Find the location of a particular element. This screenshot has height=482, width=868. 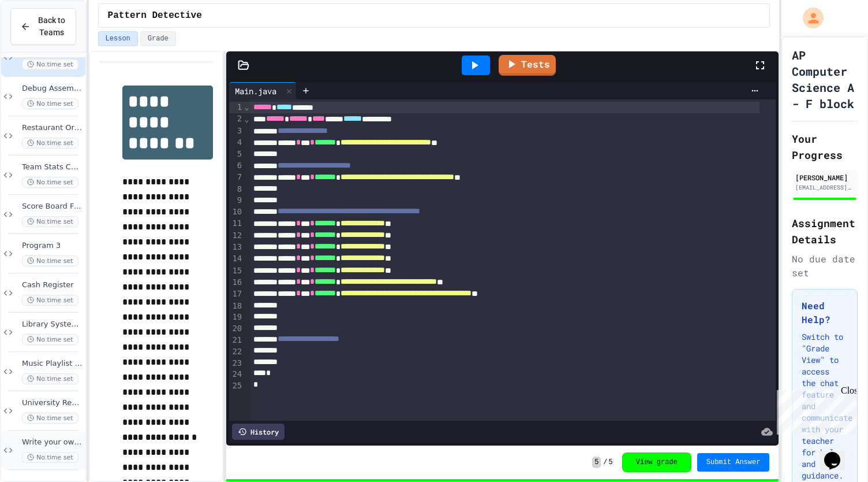

div: 4 is located at coordinates (236, 143).